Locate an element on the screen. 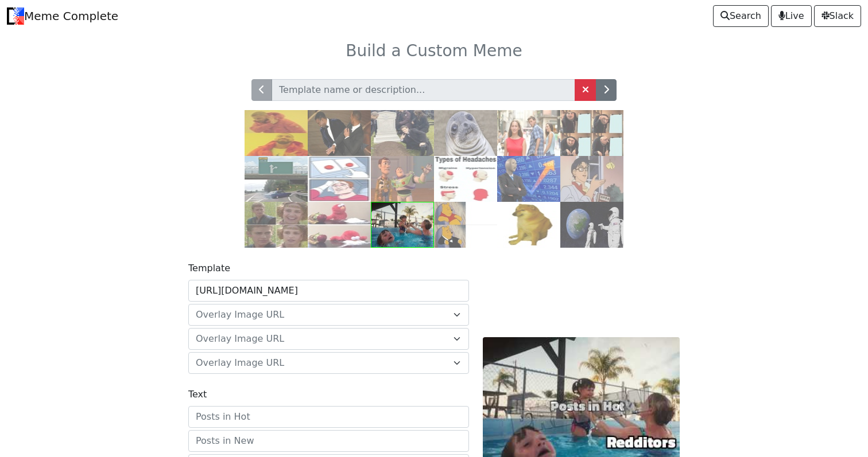 Image resolution: width=868 pixels, height=457 pixels. img: headaches.jpg is located at coordinates (466, 179).